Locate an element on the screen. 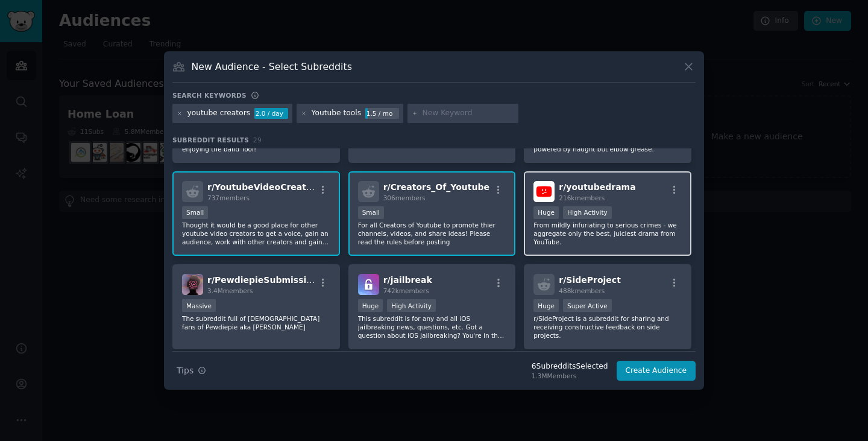  button: Tips is located at coordinates (191, 370).